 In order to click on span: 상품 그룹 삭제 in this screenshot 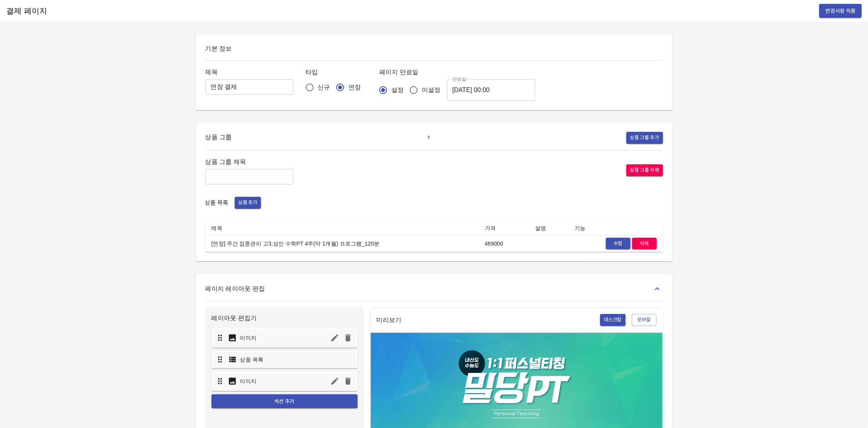, I will do `click(645, 170)`.